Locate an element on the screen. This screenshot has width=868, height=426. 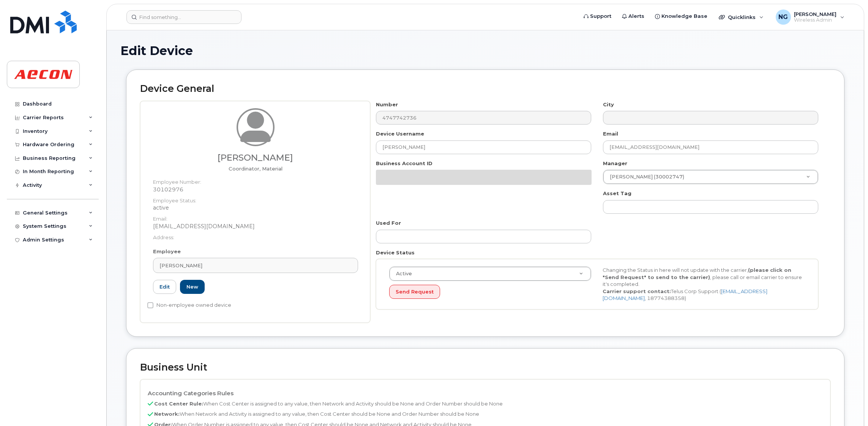
dt: Email: is located at coordinates (256, 217).